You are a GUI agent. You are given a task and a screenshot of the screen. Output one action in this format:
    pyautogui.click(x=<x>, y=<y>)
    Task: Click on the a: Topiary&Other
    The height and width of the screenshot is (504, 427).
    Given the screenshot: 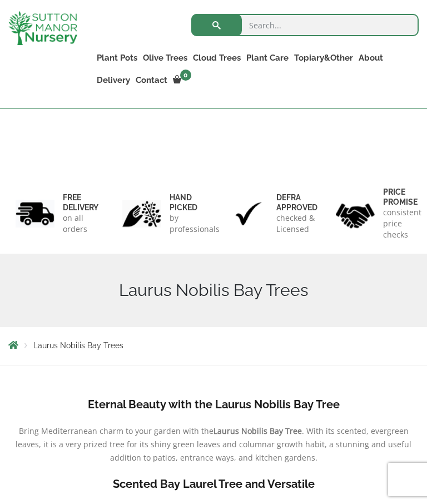 What is the action you would take?
    pyautogui.click(x=324, y=58)
    